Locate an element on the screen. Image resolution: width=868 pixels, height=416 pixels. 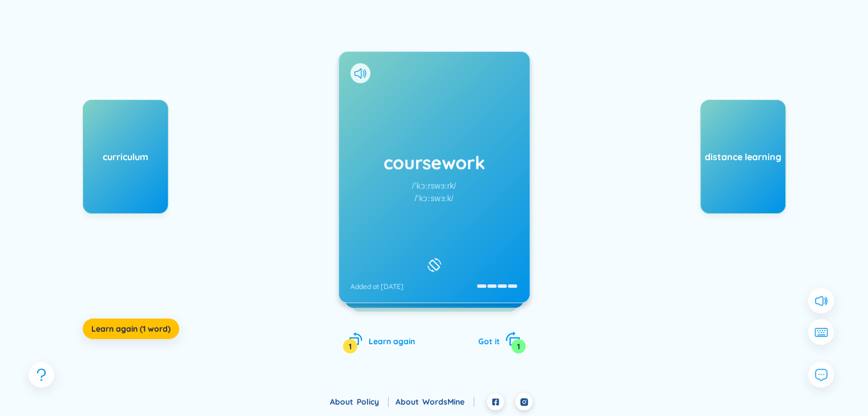
span: rotate-left is located at coordinates (355, 339).